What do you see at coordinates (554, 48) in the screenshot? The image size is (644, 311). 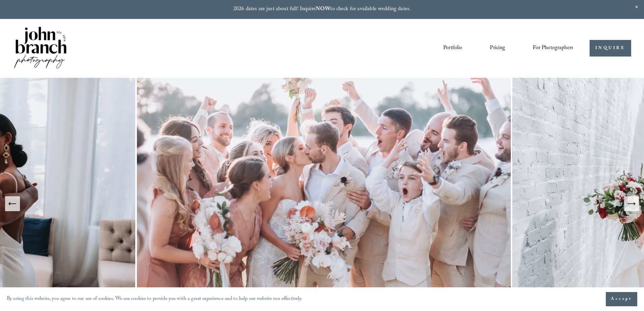 I see `a: folder dropdown` at bounding box center [554, 48].